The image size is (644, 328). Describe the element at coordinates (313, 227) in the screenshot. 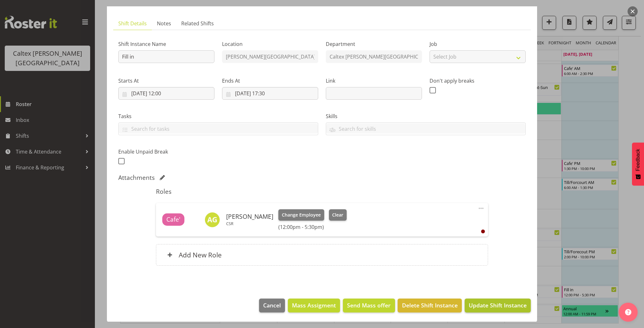

I see `h6: (12:00pm - 5:30pm)` at that location.